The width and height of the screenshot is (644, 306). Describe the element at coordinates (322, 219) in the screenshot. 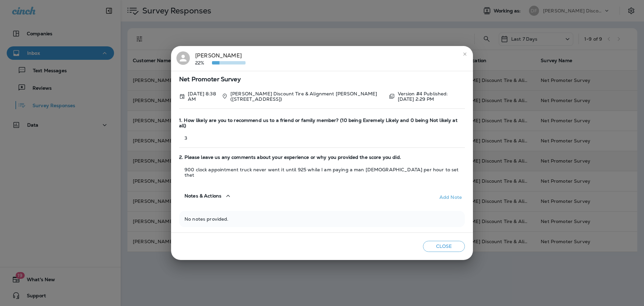

I see `p: No notes provided.` at that location.